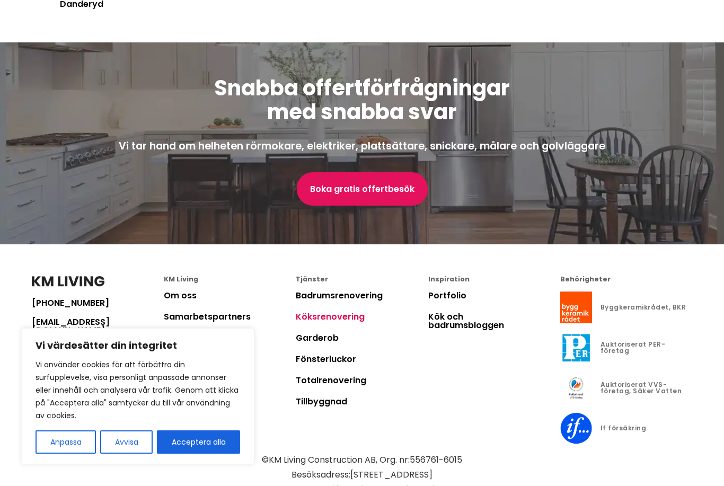 The width and height of the screenshot is (724, 486). I want to click on p: Vi använder cookies för att förbättra din surfupplevelse, visa personligt anpassade annonser elle..., so click(138, 390).